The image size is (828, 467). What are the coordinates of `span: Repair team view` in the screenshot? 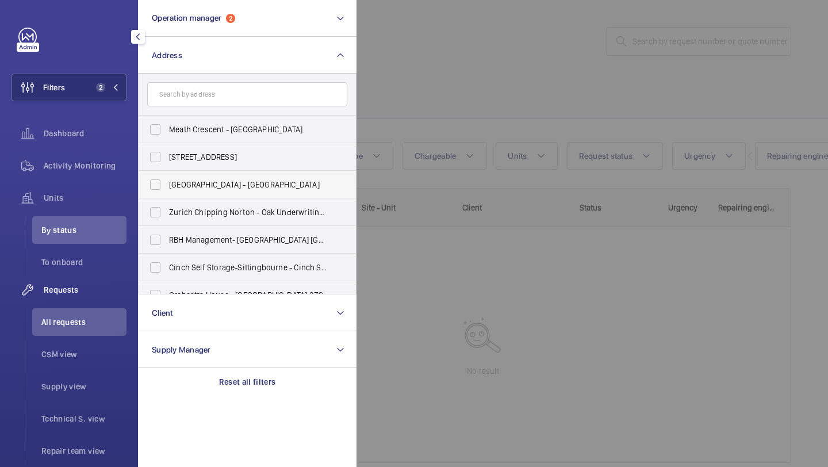 It's located at (84, 451).